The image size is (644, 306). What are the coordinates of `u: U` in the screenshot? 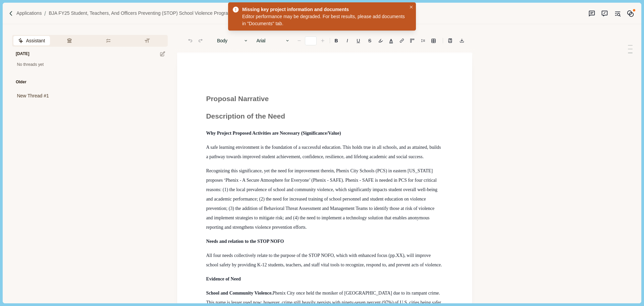 It's located at (358, 41).